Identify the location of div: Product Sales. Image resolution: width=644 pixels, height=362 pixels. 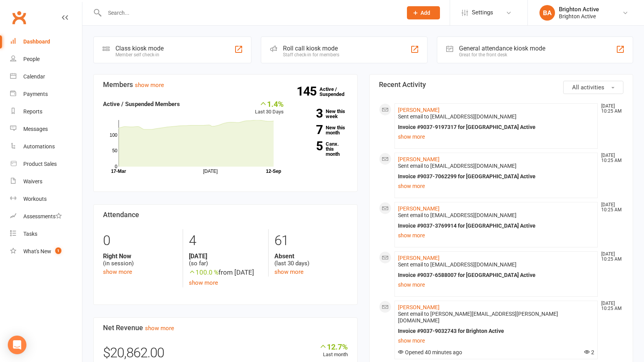
(40, 164).